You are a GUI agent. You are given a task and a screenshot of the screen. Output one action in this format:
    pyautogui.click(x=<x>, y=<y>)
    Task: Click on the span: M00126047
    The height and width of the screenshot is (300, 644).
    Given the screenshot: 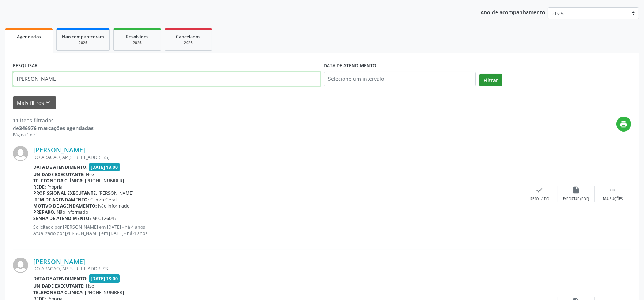 What is the action you would take?
    pyautogui.click(x=104, y=218)
    